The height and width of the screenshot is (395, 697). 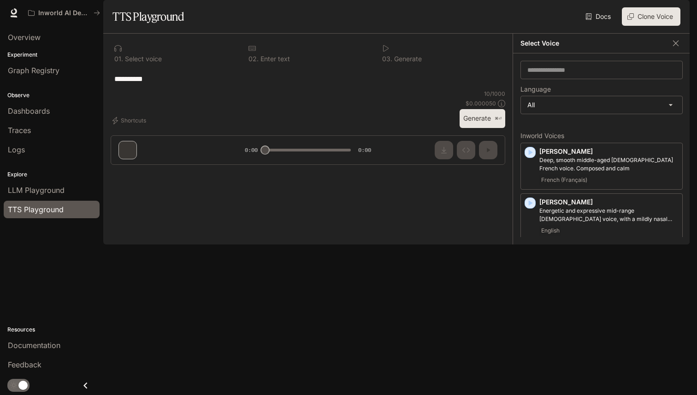 I want to click on p: Inworld Voices, so click(x=601, y=136).